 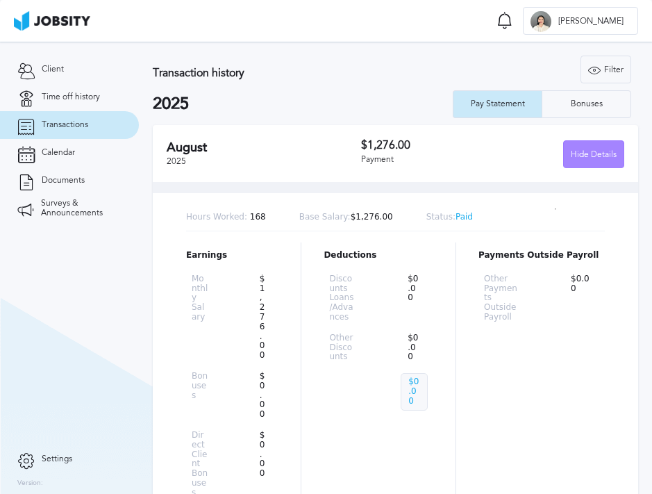 What do you see at coordinates (81, 208) in the screenshot?
I see `span: Surveys & Announcements` at bounding box center [81, 208].